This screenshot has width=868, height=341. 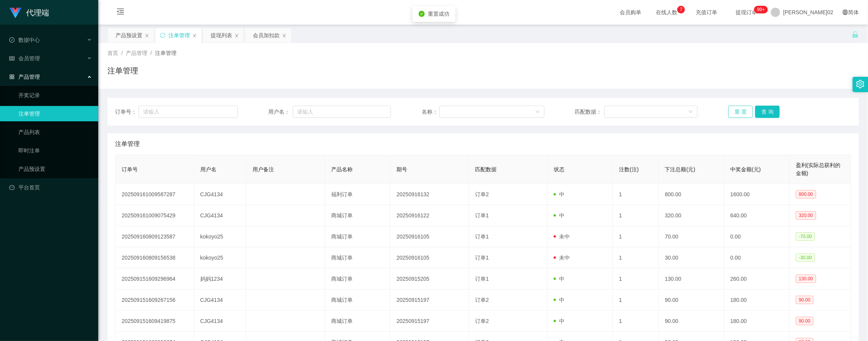 I want to click on span: 匹配数据：, so click(x=590, y=112).